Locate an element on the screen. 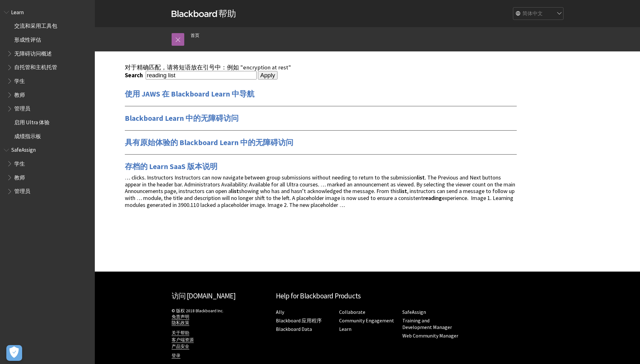  a: Web Community Manager is located at coordinates (430, 336).